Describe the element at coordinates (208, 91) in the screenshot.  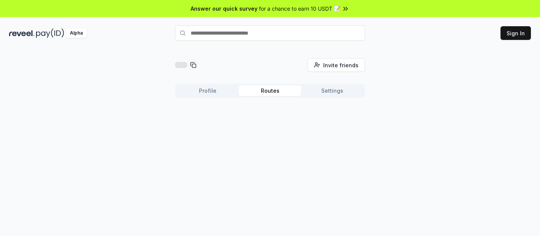
I see `button: Profile` at that location.